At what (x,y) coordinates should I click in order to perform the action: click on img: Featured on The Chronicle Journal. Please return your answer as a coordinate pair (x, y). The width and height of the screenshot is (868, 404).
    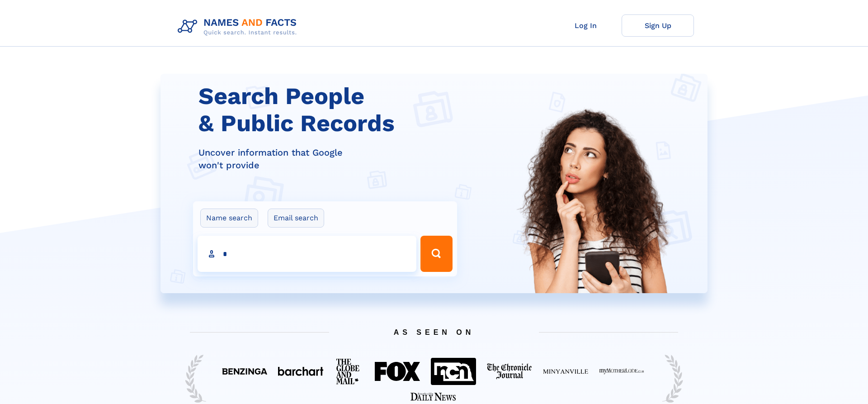
    Looking at the image, I should click on (510, 372).